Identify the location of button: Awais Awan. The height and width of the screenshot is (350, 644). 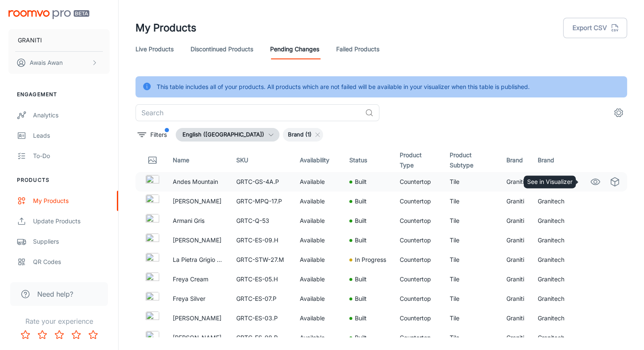
(59, 62).